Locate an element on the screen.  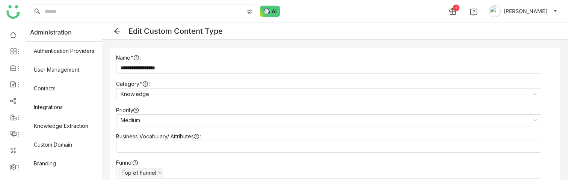
nz-select-item: Medium is located at coordinates (329, 121).